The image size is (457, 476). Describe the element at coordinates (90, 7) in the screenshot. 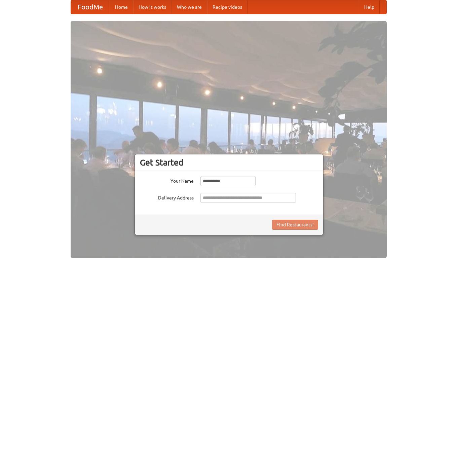

I see `a: FoodMe` at that location.